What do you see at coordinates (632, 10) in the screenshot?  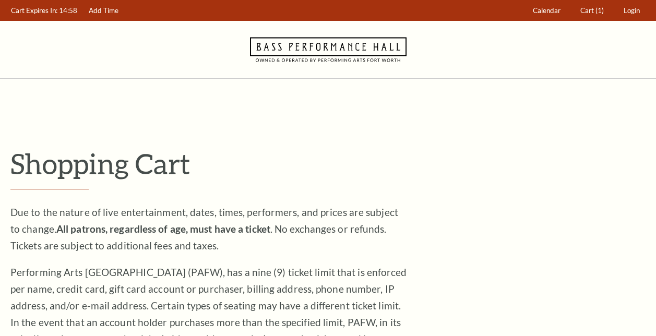 I see `a: Login` at bounding box center [632, 10].